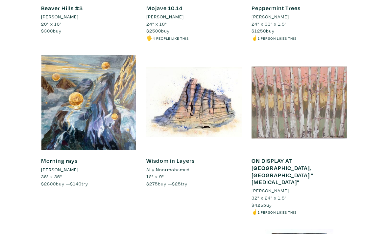  I want to click on span: $1250, so click(259, 31).